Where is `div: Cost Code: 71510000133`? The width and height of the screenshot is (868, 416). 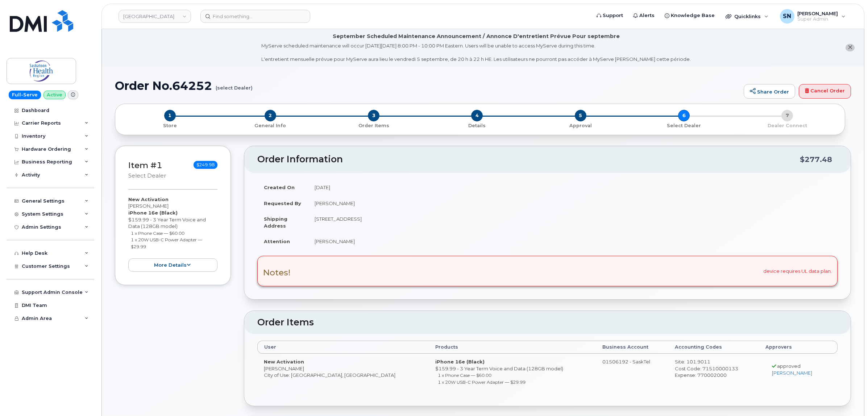
div: Cost Code: 71510000133 is located at coordinates (713, 369).